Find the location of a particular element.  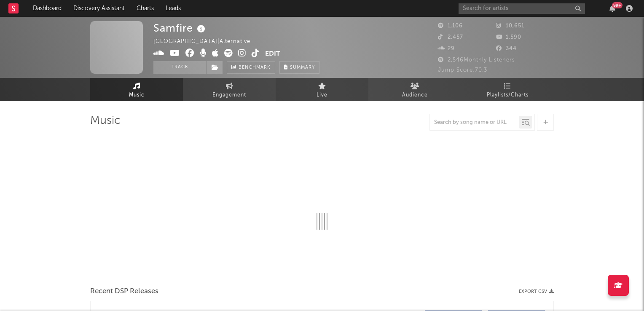

a: Audience is located at coordinates (415, 89).